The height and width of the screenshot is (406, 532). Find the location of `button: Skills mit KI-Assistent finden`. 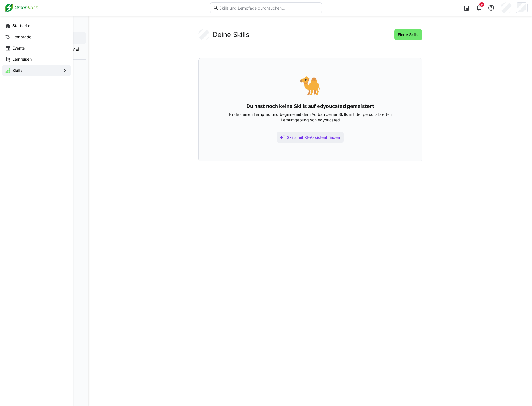

button: Skills mit KI-Assistent finden is located at coordinates (310, 137).